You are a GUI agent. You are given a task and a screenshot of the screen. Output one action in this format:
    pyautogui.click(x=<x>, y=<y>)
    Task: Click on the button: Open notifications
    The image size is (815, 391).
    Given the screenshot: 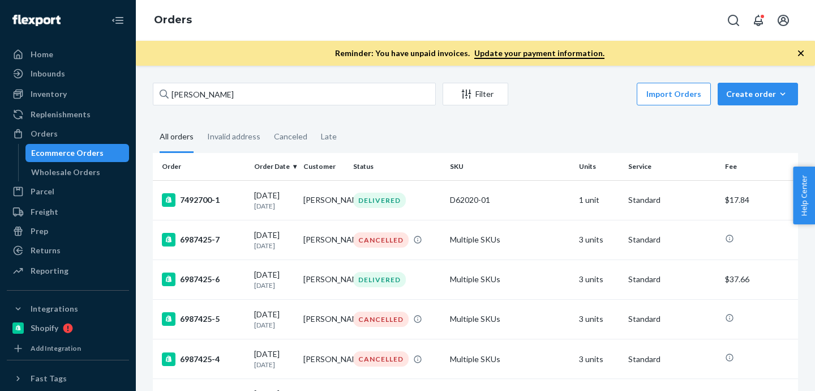 What is the action you would take?
    pyautogui.click(x=759, y=20)
    